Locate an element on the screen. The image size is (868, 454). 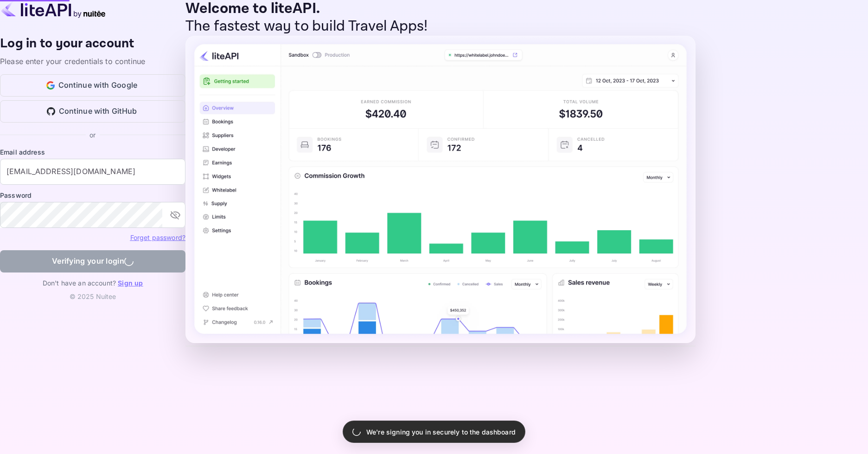
p: or is located at coordinates (92, 135).